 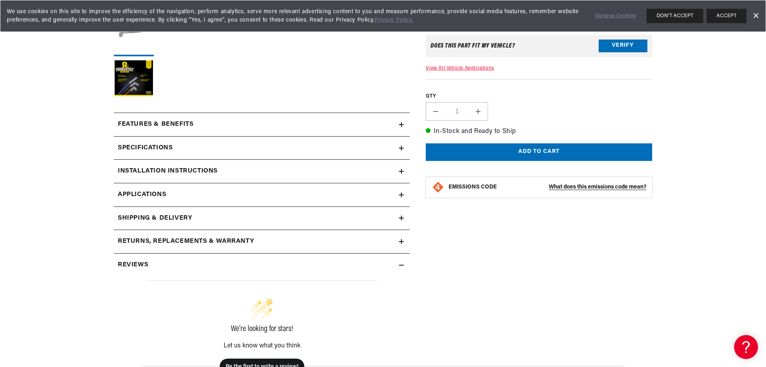 I want to click on a: Applications, so click(x=262, y=195).